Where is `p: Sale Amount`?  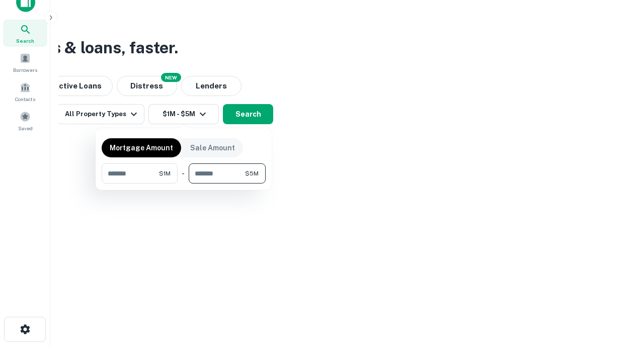 p: Sale Amount is located at coordinates (212, 148).